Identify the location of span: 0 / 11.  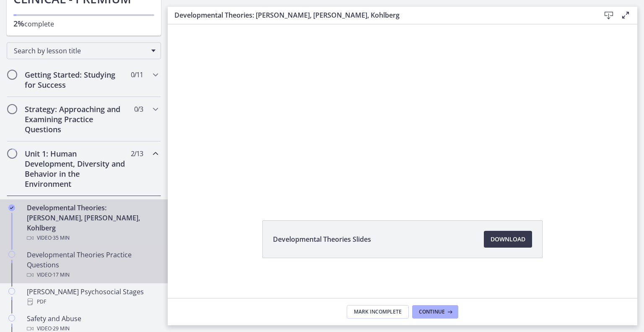
(137, 75).